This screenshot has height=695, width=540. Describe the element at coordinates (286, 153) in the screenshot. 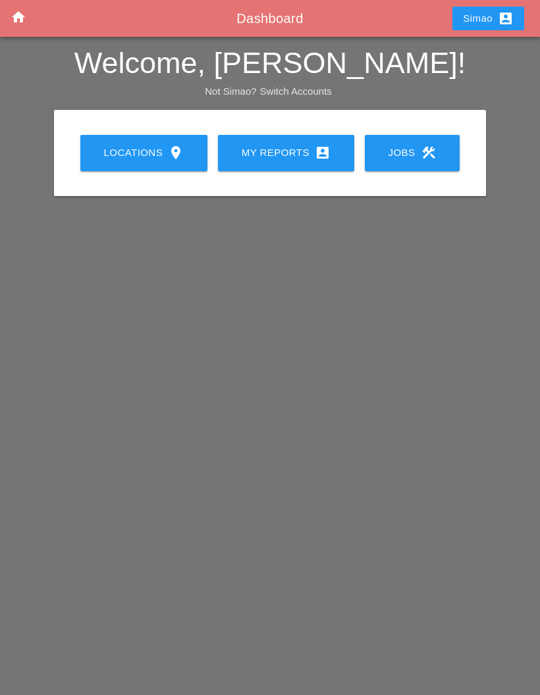

I see `div: My Reports` at that location.